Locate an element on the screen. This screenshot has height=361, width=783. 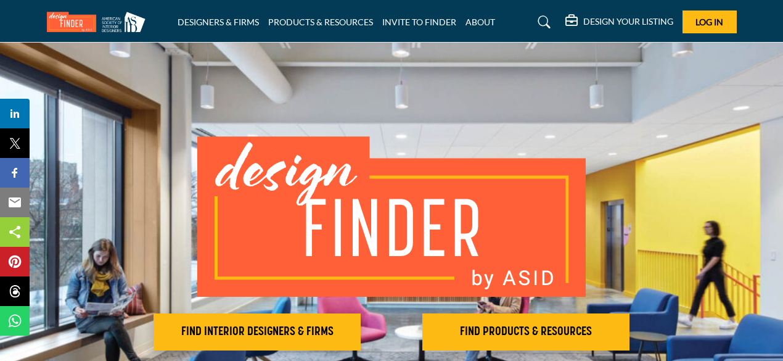
img: image is located at coordinates (391, 216).